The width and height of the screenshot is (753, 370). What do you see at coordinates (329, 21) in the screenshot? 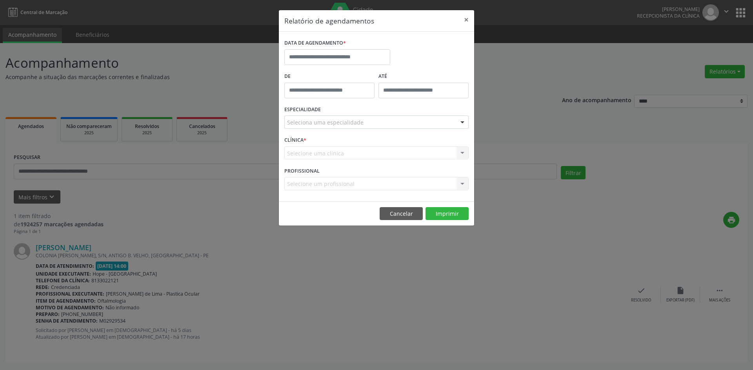
I see `h5: Relatório de agendamentos` at bounding box center [329, 21].